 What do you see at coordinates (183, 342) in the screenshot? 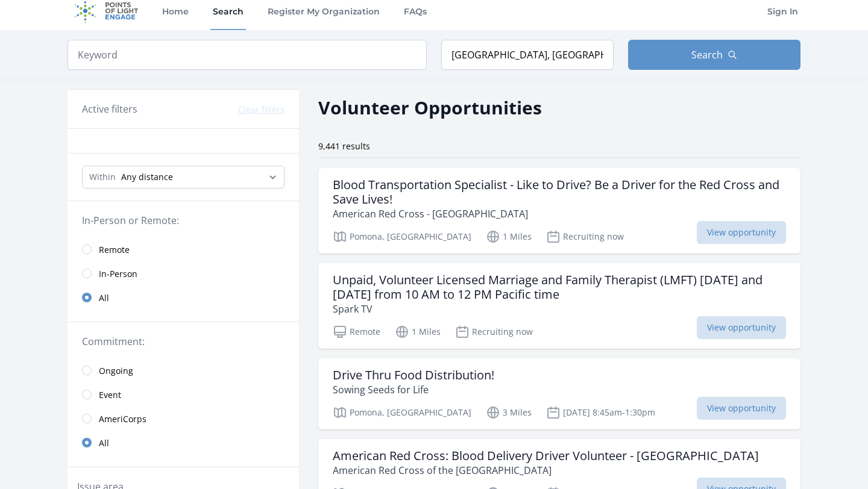
I see `legend: Commitment:` at bounding box center [183, 342].